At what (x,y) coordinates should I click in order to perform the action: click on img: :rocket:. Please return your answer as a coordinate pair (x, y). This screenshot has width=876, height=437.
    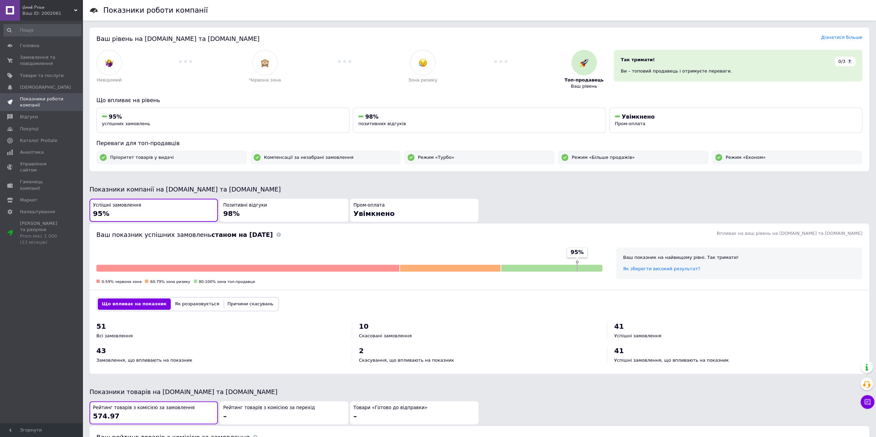
    Looking at the image, I should click on (584, 63).